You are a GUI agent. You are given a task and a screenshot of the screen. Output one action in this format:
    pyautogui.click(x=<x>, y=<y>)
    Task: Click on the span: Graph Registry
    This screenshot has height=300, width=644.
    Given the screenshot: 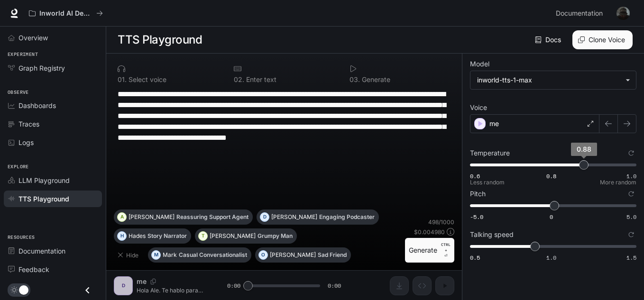 What is the action you would take?
    pyautogui.click(x=42, y=68)
    